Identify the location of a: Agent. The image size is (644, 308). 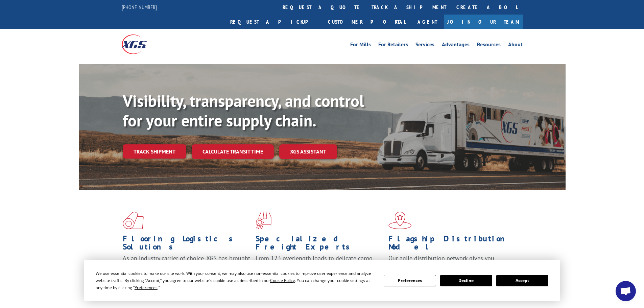
(427, 22).